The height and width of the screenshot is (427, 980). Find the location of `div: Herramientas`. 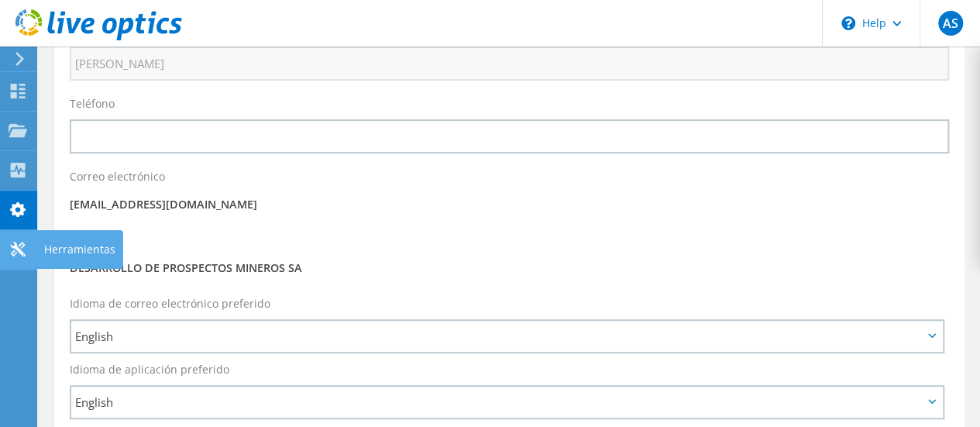

div: Herramientas is located at coordinates (80, 250).